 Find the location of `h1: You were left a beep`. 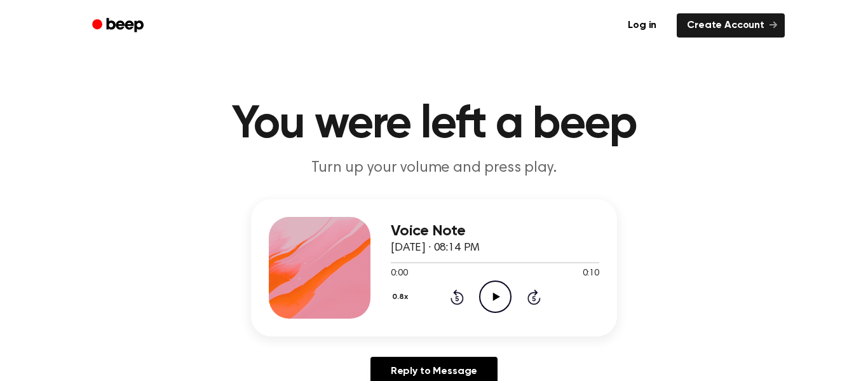

h1: You were left a beep is located at coordinates (434, 125).